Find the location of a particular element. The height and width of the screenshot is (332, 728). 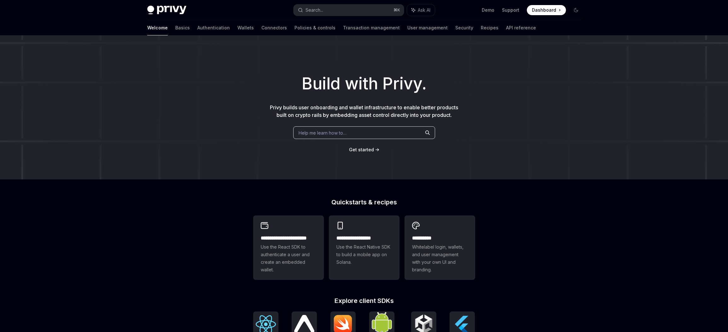

span: Use the React SDK to authenticate a user and create an embedded wallet. is located at coordinates (289, 258).